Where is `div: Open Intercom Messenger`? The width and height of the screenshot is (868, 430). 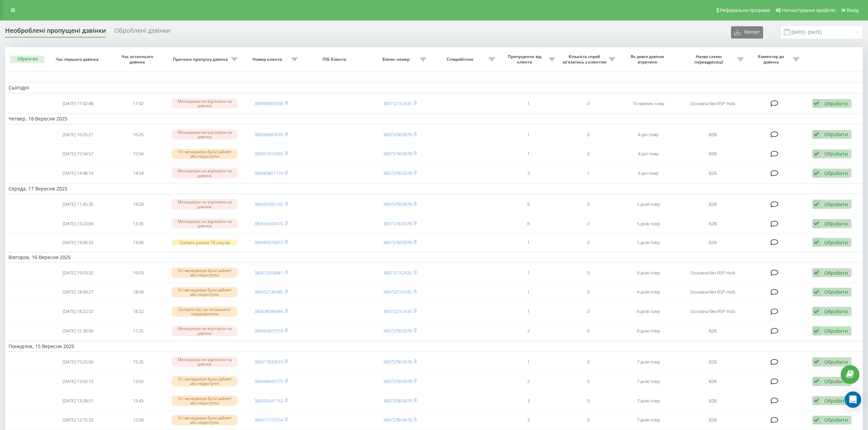 div: Open Intercom Messenger is located at coordinates (853, 400).